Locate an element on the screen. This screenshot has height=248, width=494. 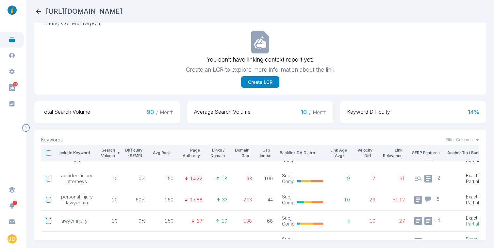
button: Filter Columns is located at coordinates (462, 140).